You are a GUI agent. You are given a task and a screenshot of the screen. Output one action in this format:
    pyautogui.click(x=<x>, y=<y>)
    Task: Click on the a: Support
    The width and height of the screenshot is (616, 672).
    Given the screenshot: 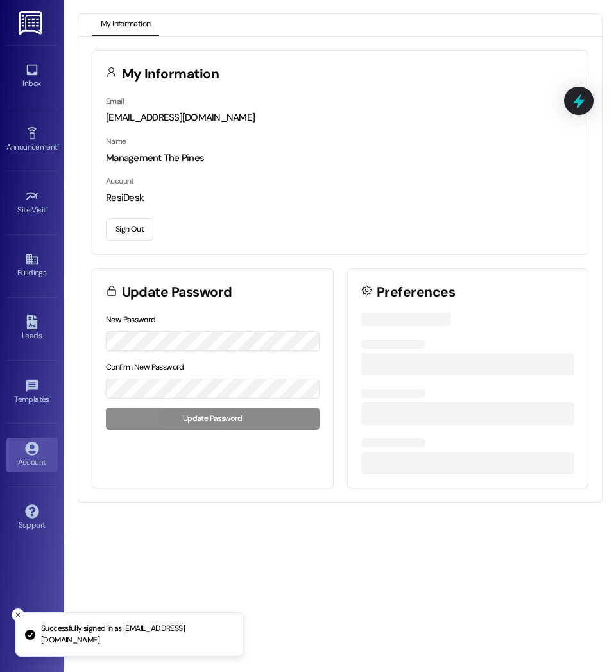 What is the action you would take?
    pyautogui.click(x=32, y=518)
    